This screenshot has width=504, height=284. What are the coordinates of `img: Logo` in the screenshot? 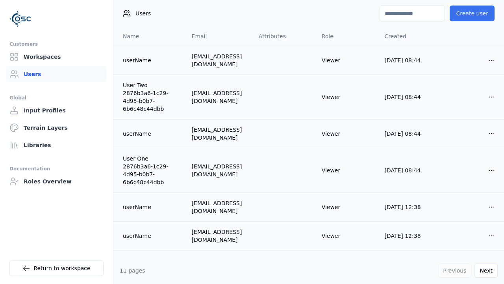 It's located at (20, 19).